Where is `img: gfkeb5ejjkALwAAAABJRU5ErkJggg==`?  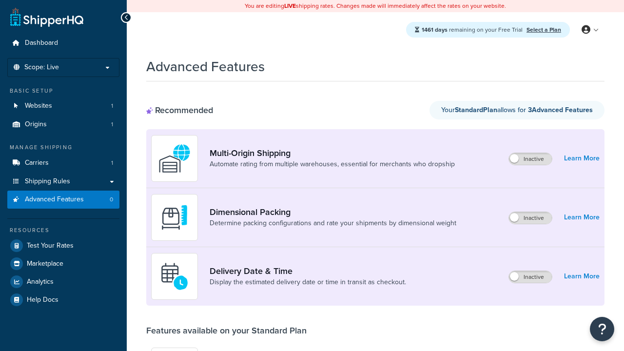 img: gfkeb5ejjkALwAAAABJRU5ErkJggg== is located at coordinates (174, 276).